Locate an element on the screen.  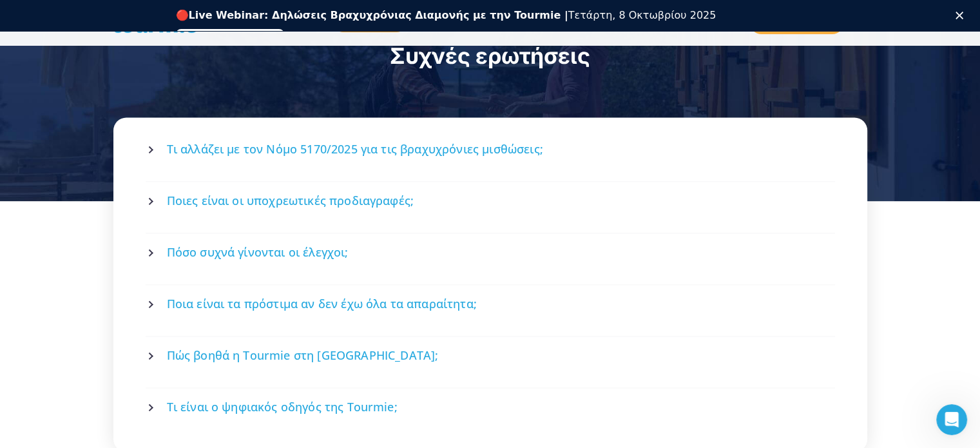
span: Συχνές ερωτήσεις is located at coordinates (490, 56).